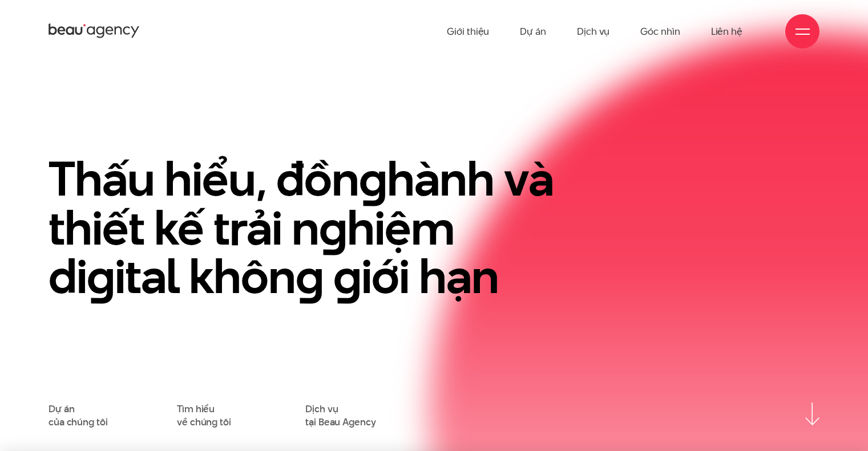 Image resolution: width=868 pixels, height=451 pixels. Describe the element at coordinates (340, 416) in the screenshot. I see `a: Dịch vụtại Beau Agency` at that location.